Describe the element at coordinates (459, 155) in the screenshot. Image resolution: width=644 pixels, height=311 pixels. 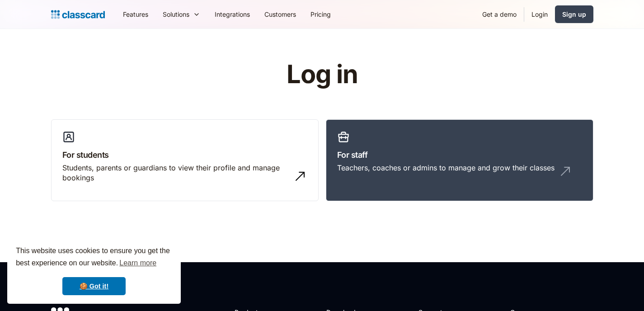
I see `h3: For staff` at that location.